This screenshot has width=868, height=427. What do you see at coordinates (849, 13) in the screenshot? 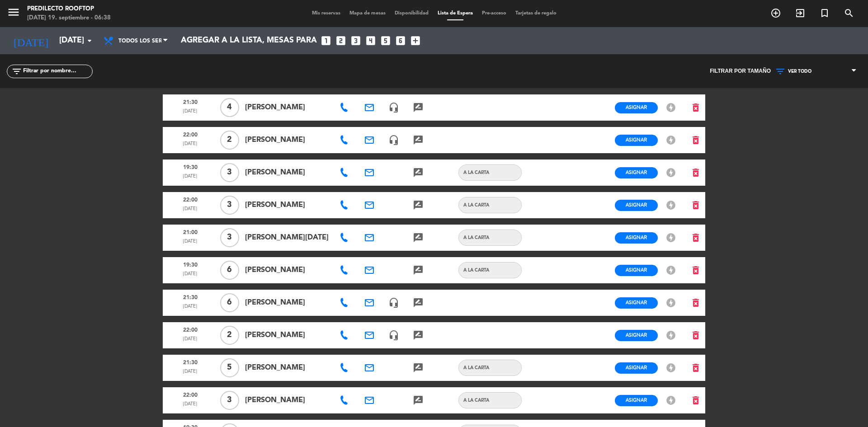
I see `i: search` at bounding box center [849, 13].